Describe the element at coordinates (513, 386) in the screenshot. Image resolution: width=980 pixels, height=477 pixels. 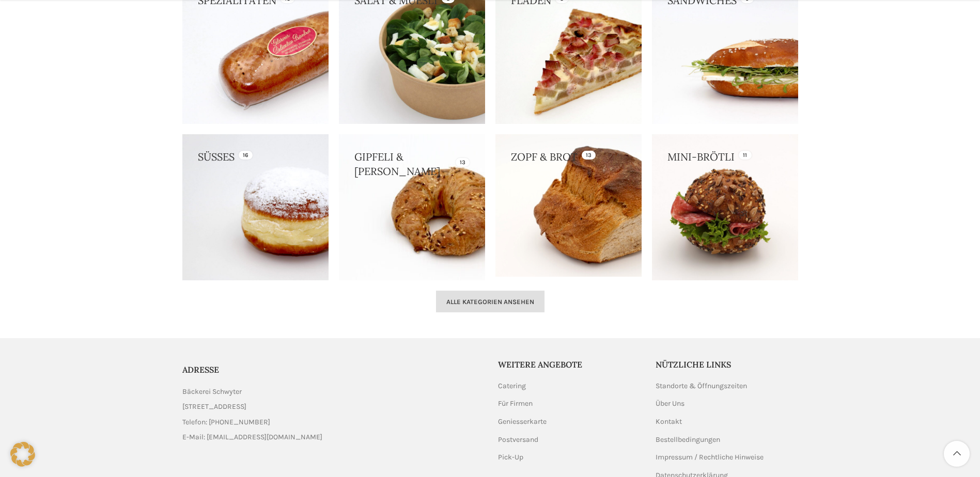
I see `a: Catering` at that location.